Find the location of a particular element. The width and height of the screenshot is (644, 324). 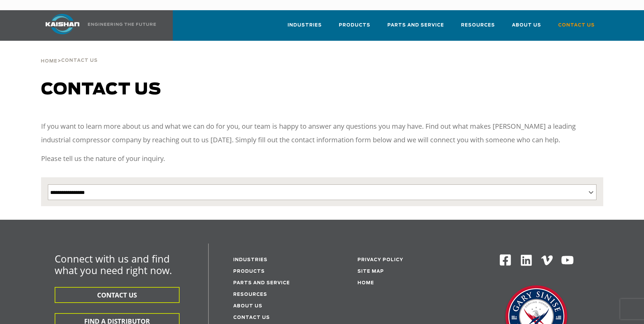

img: Vimeo is located at coordinates (547, 260).